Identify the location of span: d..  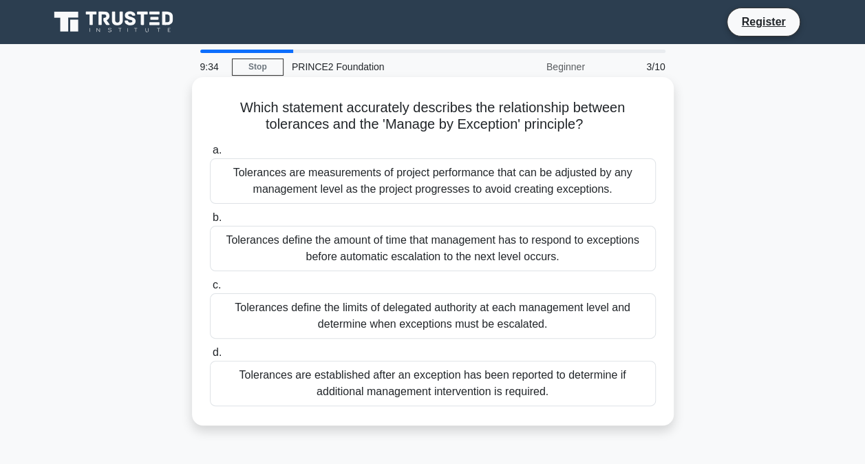
(217, 352).